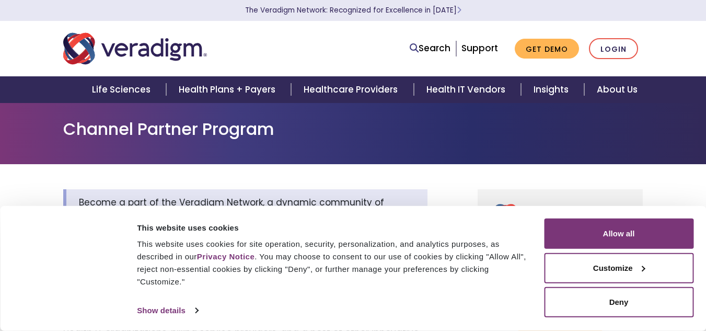 The height and width of the screenshot is (331, 706). I want to click on button: Allow all, so click(619, 234).